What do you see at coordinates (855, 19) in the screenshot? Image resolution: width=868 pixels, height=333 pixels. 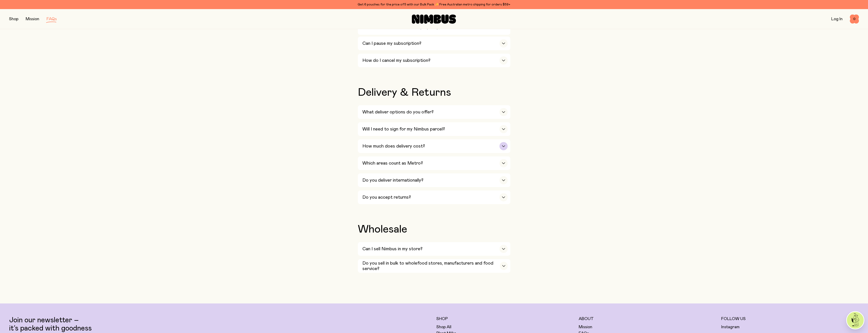 I see `span: 0` at bounding box center [855, 19].